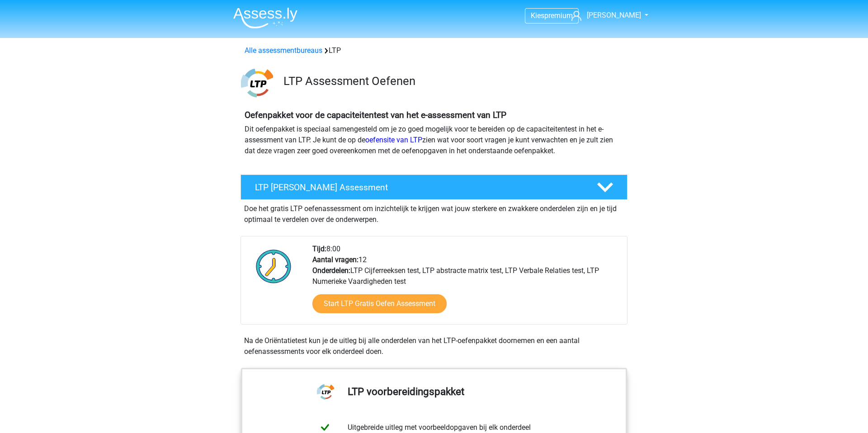  What do you see at coordinates (434, 346) in the screenshot?
I see `div: Na de Oriëntatietest kun je de uitleg bij alle onderdelen van het LTP-oefenpakket doornemen en ee...` at bounding box center [434, 346].